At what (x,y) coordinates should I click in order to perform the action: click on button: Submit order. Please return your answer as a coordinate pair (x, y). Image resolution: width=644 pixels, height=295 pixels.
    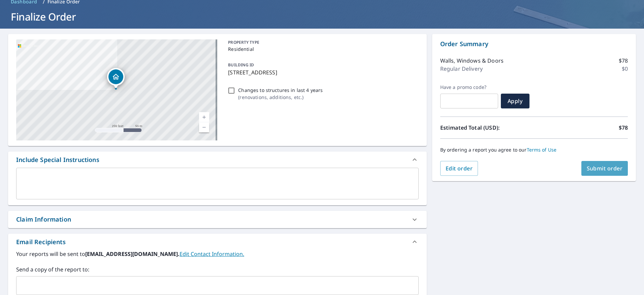
    Looking at the image, I should click on (605, 168).